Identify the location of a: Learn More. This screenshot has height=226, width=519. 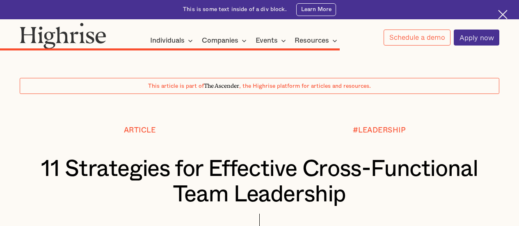
(316, 9).